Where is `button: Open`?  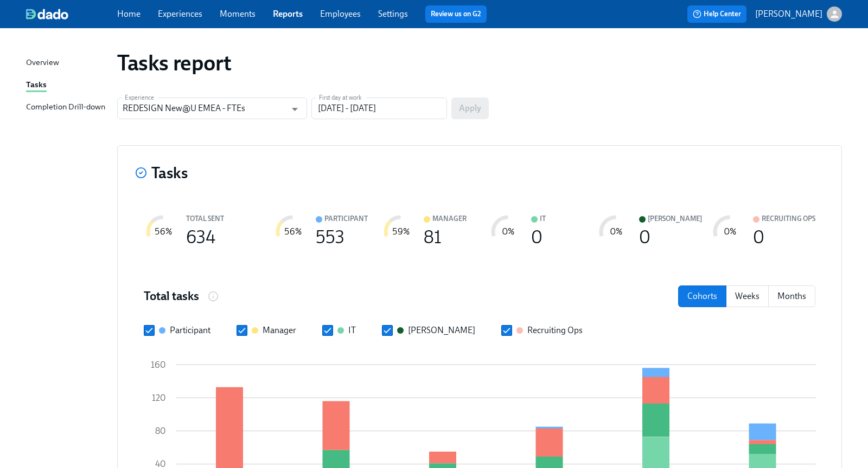 button: Open is located at coordinates (294, 109).